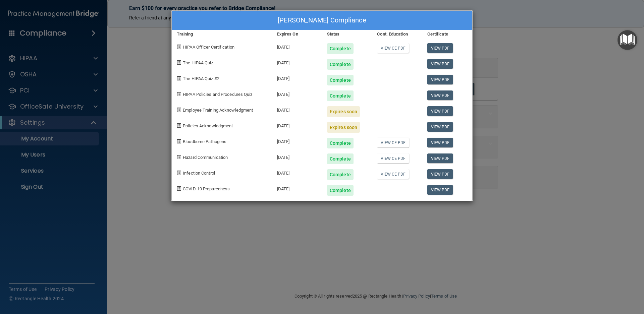  What do you see at coordinates (205, 142) in the screenshot?
I see `span: Bloodborne Pathogens` at bounding box center [205, 142].